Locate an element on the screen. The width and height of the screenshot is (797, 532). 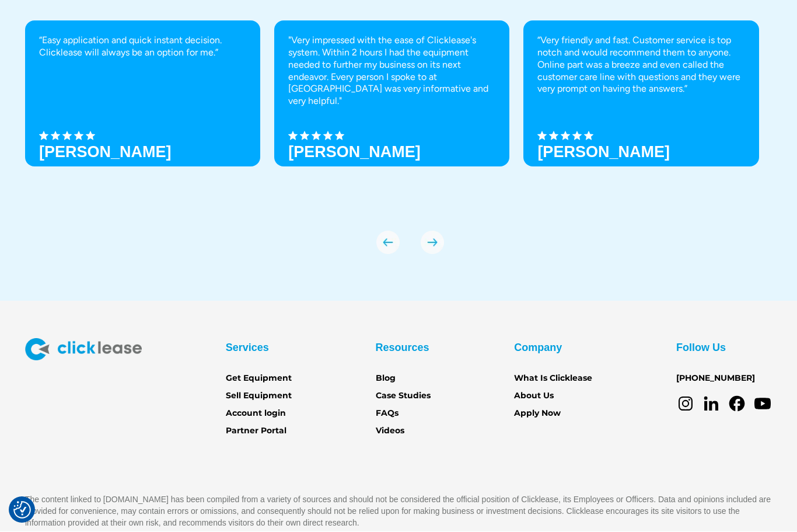
div: 2 of 8 is located at coordinates (392, 114).